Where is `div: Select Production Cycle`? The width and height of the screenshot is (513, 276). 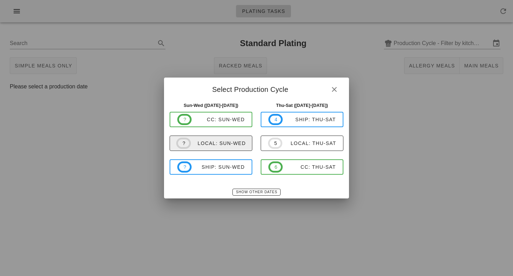 div: Select Production Cycle is located at coordinates (257, 88).